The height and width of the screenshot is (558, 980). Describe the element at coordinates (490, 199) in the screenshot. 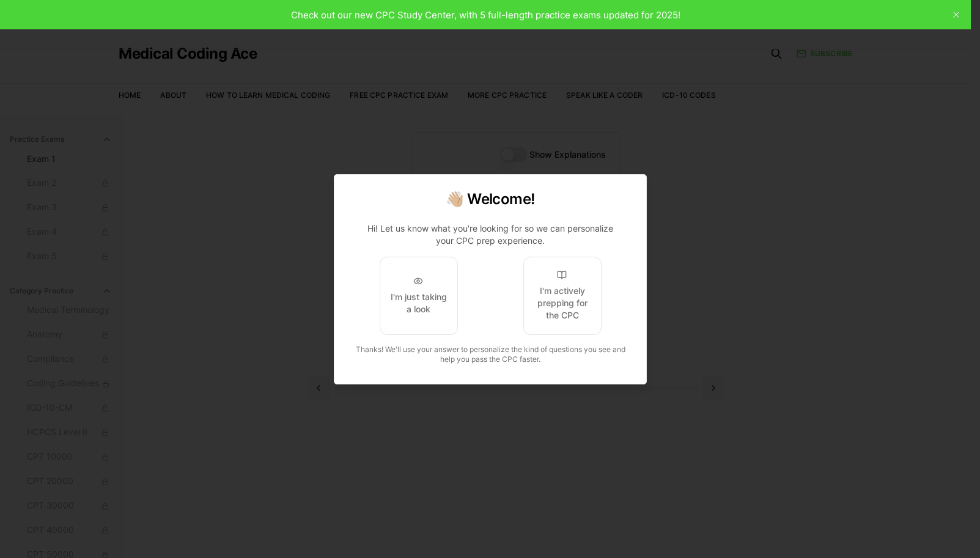

I see `h2: 👋🏼 Welcome!` at that location.